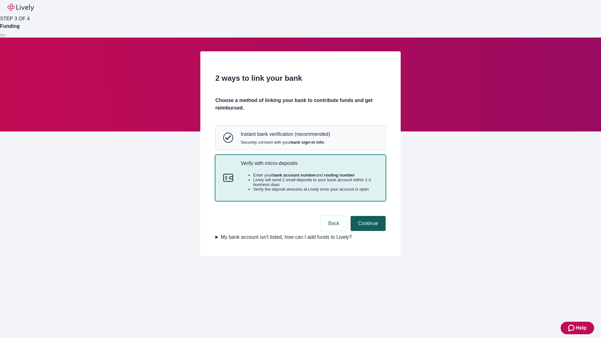 Image resolution: width=601 pixels, height=338 pixels. What do you see at coordinates (309, 163) in the screenshot?
I see `p: Verify with micro-deposits` at bounding box center [309, 163].